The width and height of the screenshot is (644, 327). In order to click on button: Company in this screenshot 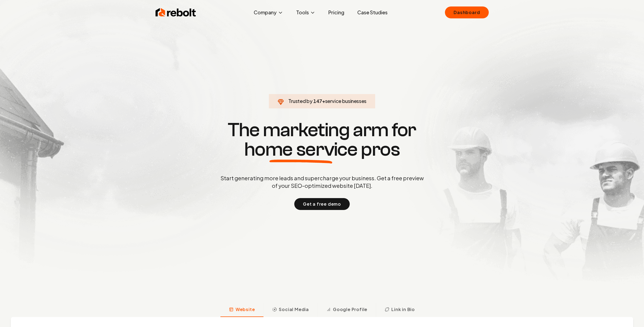, I will do `click(268, 12)`.